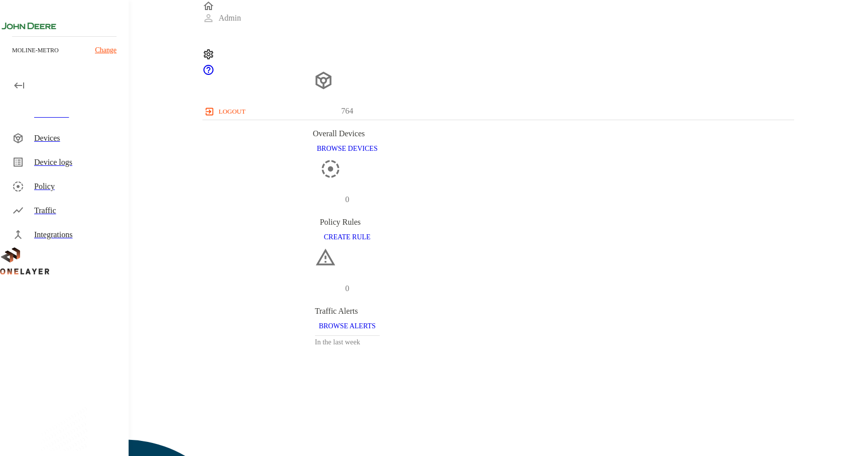 The height and width of the screenshot is (456, 868). I want to click on p: Admin, so click(230, 18).